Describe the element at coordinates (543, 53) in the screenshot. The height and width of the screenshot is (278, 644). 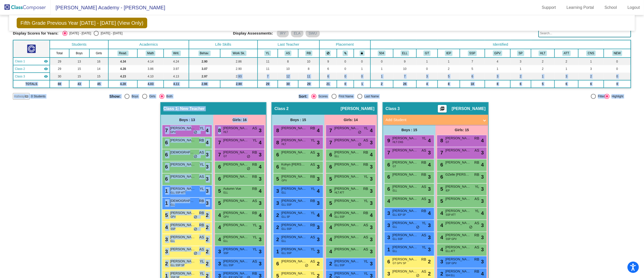
I see `button: HLT` at that location.